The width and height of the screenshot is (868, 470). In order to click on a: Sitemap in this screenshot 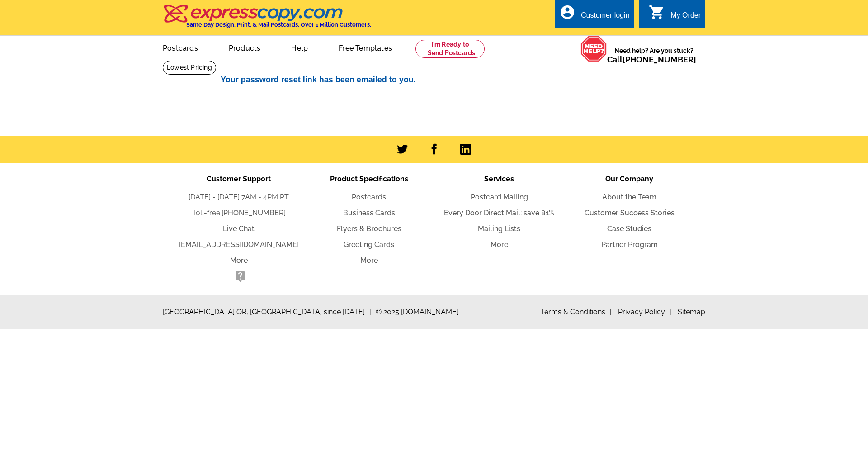, I will do `click(691, 311)`.